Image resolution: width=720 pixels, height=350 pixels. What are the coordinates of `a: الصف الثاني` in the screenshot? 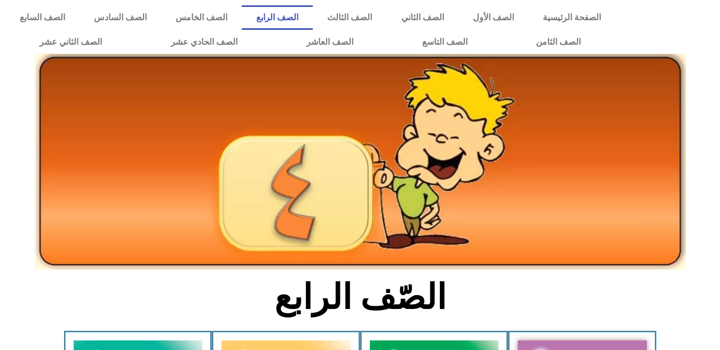 It's located at (422, 18).